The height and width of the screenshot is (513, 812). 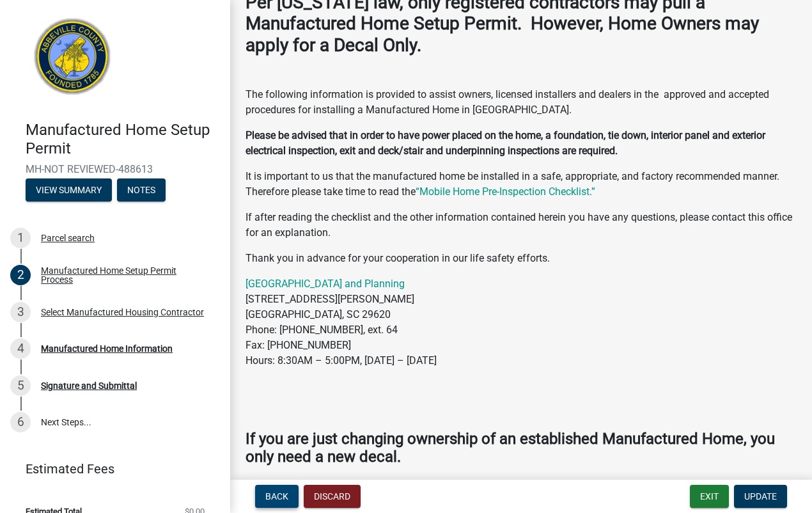 I want to click on img: Abbeville County, South Carolina, so click(x=72, y=60).